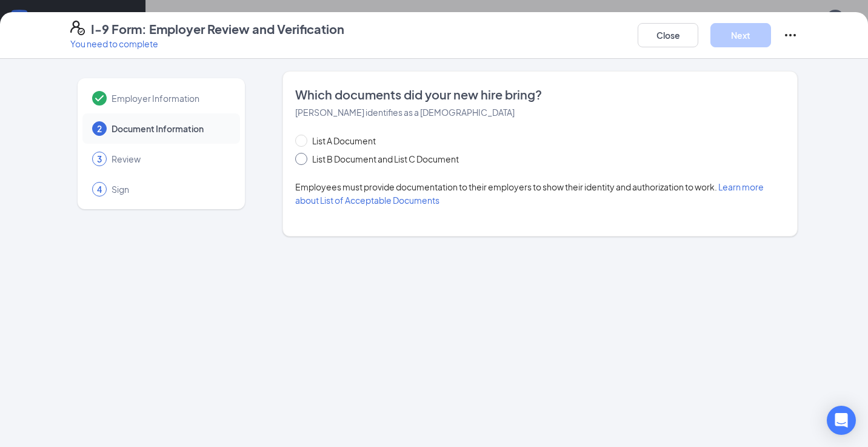 This screenshot has width=868, height=447. What do you see at coordinates (99, 98) in the screenshot?
I see `svg: Checkmark` at bounding box center [99, 98].